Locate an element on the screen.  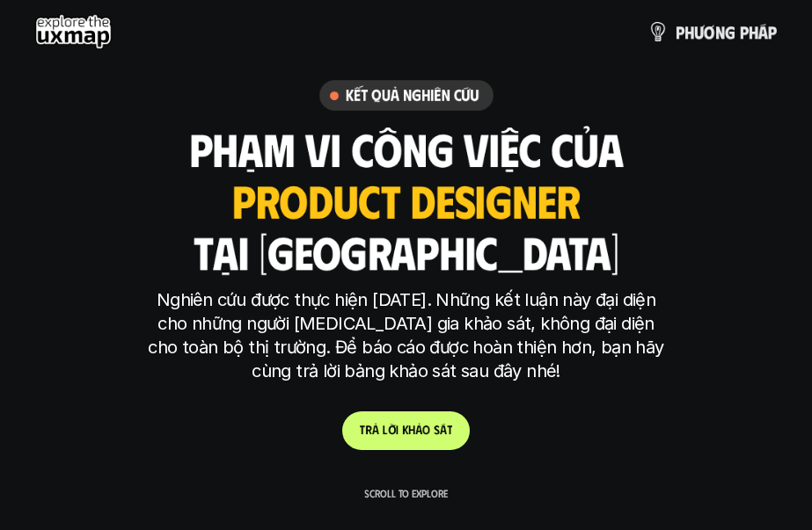
span: k is located at coordinates (405, 430).